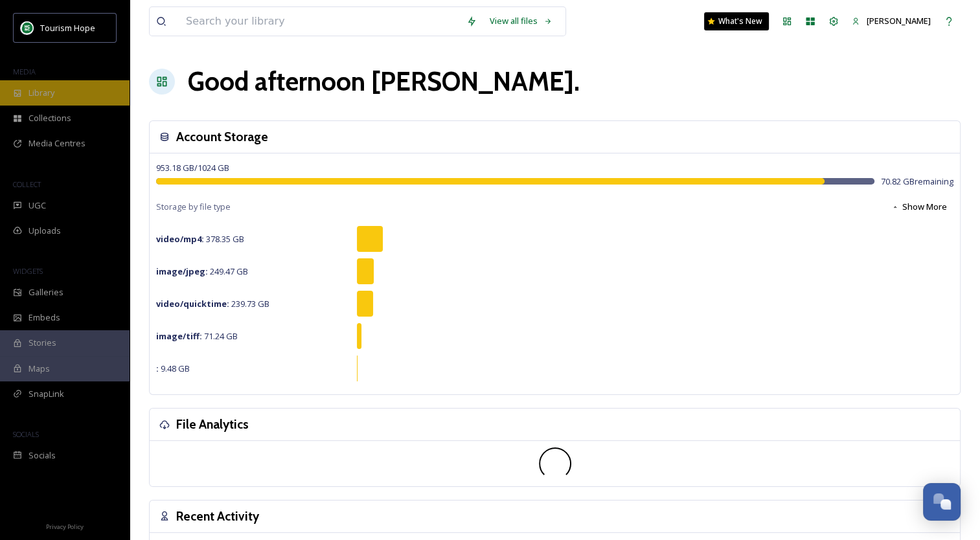 Image resolution: width=980 pixels, height=540 pixels. I want to click on span: Uploads, so click(44, 231).